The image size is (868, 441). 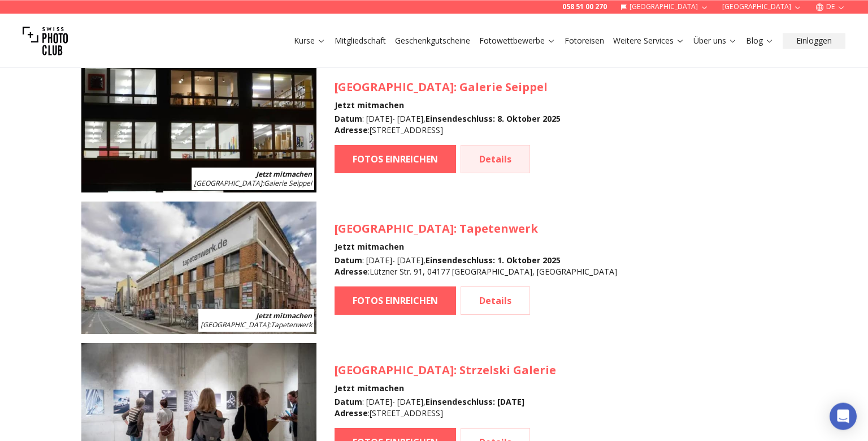 I want to click on button: Blog, so click(x=759, y=40).